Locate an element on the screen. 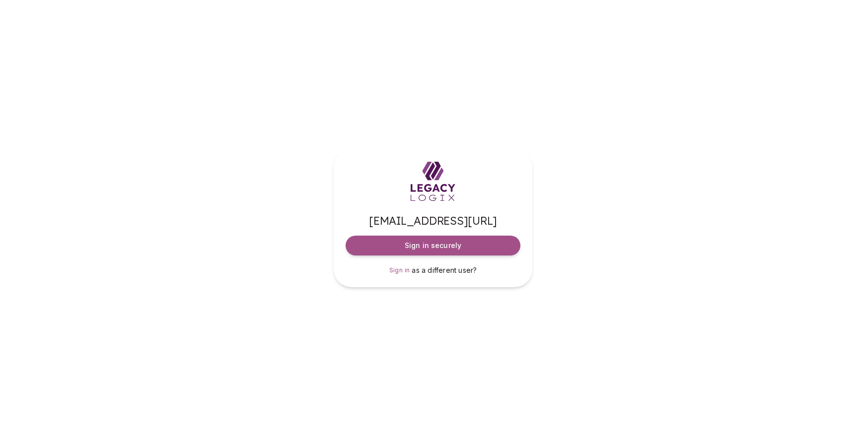 This screenshot has width=866, height=437. span: Sign in securely is located at coordinates (433, 246).